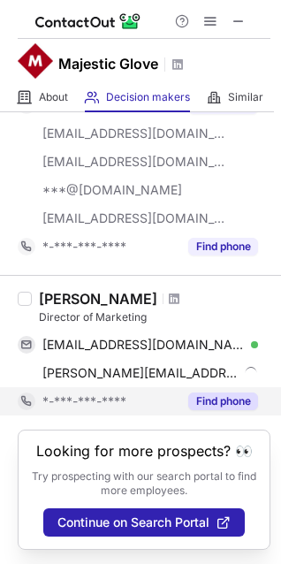 The width and height of the screenshot is (281, 564). Describe the element at coordinates (133, 522) in the screenshot. I see `span: Continue on Search Portal` at that location.